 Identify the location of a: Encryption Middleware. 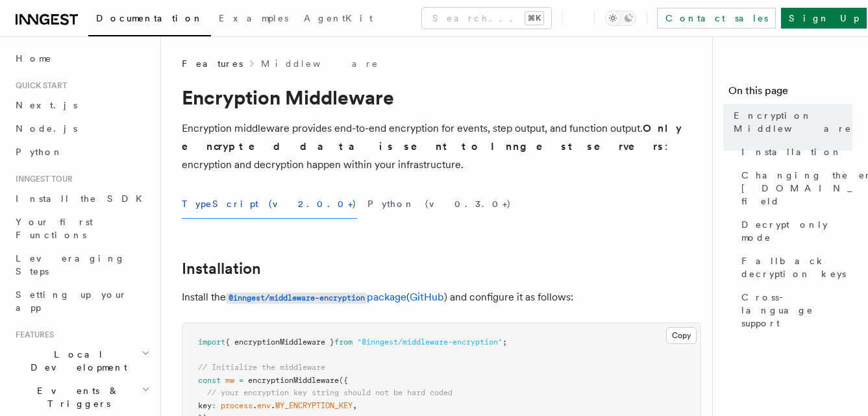
(790, 122).